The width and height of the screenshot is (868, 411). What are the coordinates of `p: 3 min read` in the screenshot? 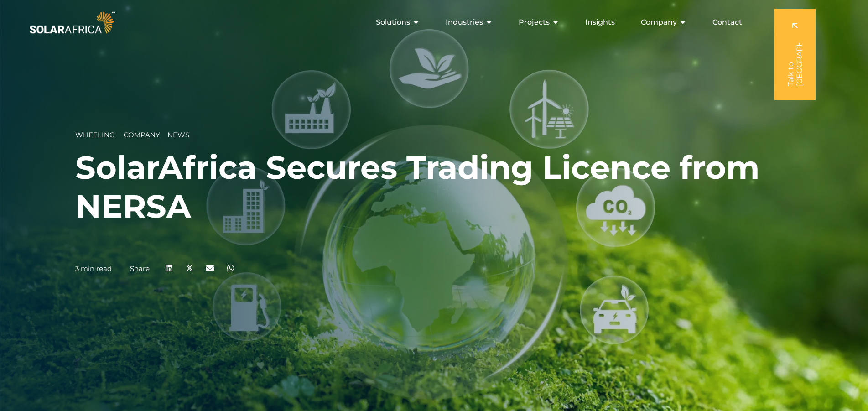 It's located at (94, 268).